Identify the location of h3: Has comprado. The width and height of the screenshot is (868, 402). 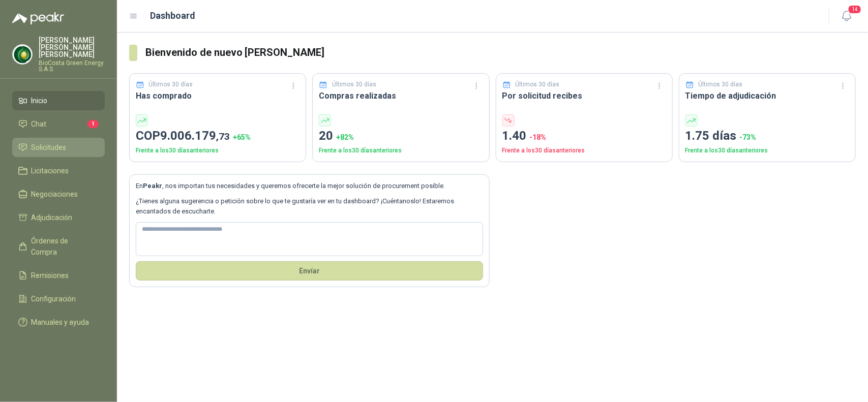
(218, 95).